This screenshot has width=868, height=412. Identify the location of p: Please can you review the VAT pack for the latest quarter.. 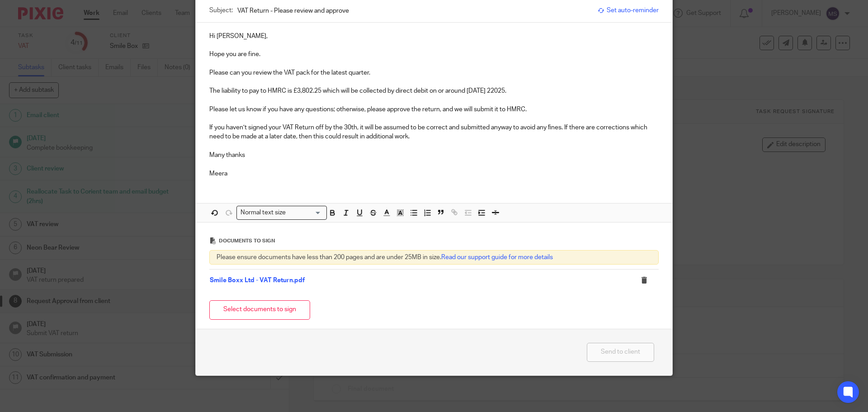
(434, 73).